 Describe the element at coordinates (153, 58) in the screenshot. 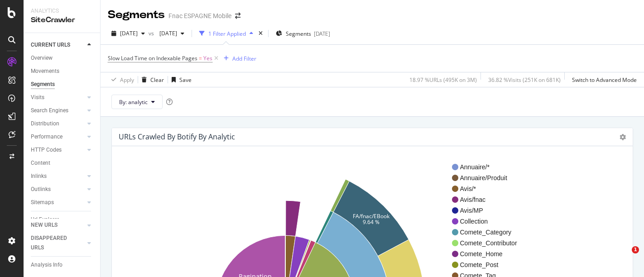

I see `span: Slow Load Time on Indexable Pages` at that location.